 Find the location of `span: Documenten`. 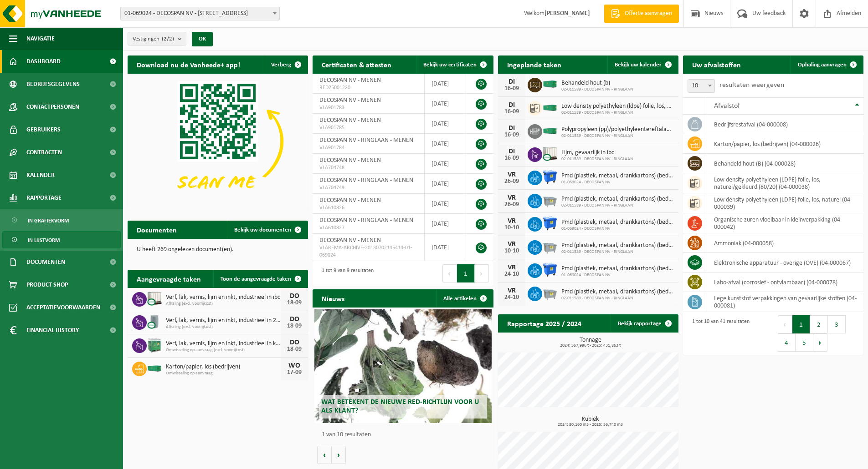

span: Documenten is located at coordinates (45, 262).